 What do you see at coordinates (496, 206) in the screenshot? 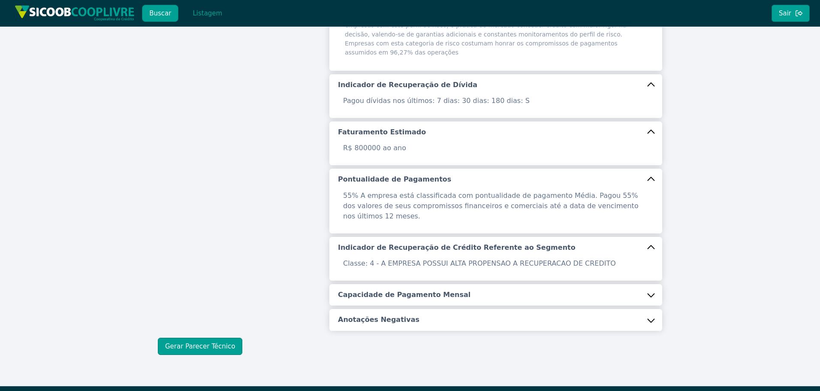
I see `p: 55% A empresa está classificada com pontualidade de pagamento Média. Pagou 55% dos valores de seu...` at bounding box center [496, 206].